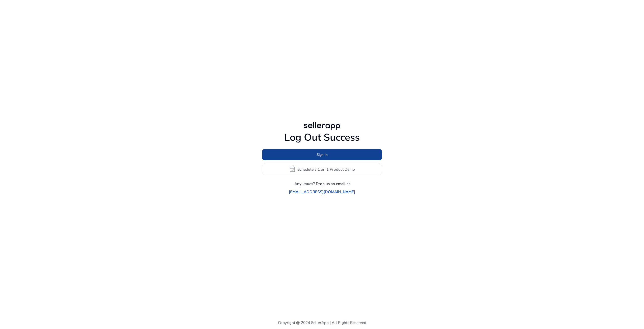 The image size is (644, 329). What do you see at coordinates (292, 169) in the screenshot?
I see `span: event_available` at bounding box center [292, 169].